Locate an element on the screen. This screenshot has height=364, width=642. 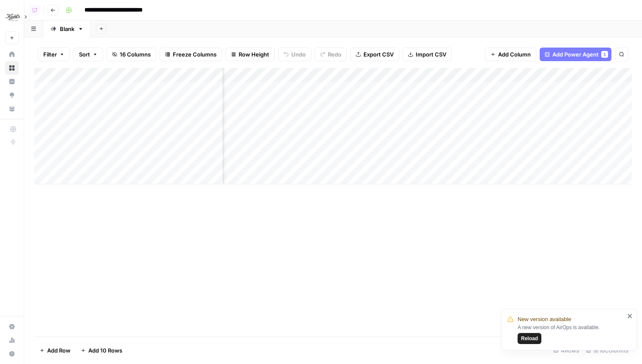
div: 1 is located at coordinates (605, 54).